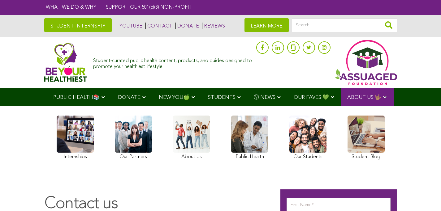  I want to click on div: Student-curated public health content, products, and guides designed to promote your healthiest l..., so click(173, 62).